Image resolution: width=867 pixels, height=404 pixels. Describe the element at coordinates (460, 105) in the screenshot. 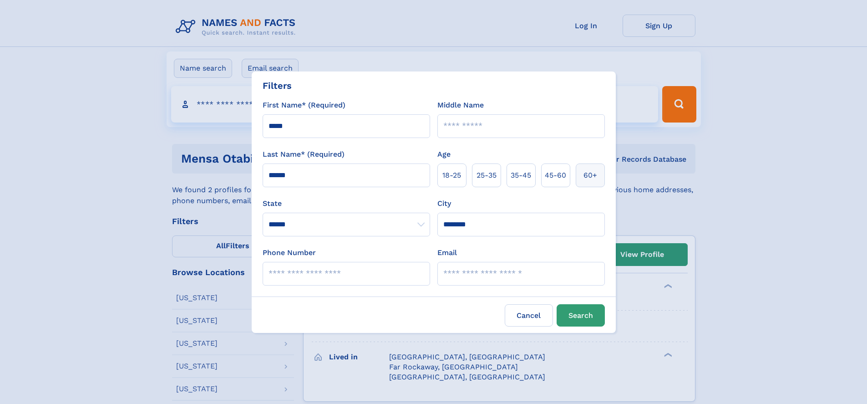

I see `label: Middle Name` at that location.